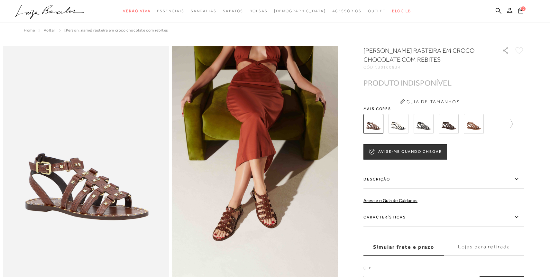 This screenshot has width=550, height=277. What do you see at coordinates (484, 247) in the screenshot?
I see `label: Lojas para retirada` at bounding box center [484, 247].